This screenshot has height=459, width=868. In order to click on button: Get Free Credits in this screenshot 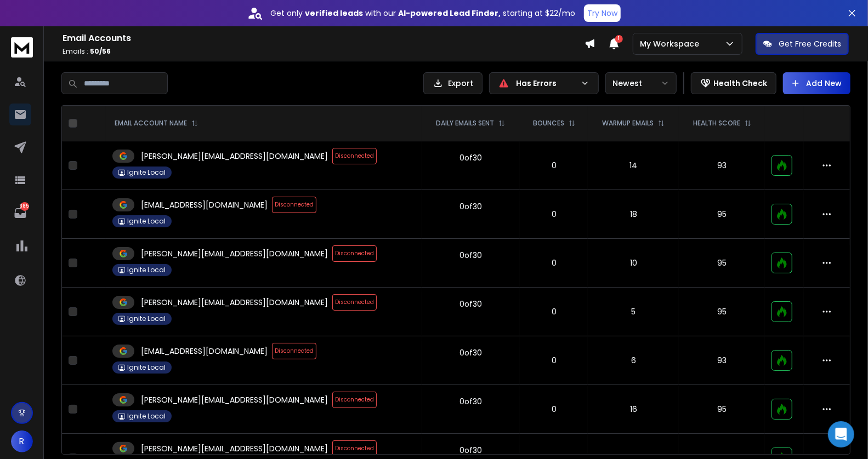, I will do `click(802, 44)`.